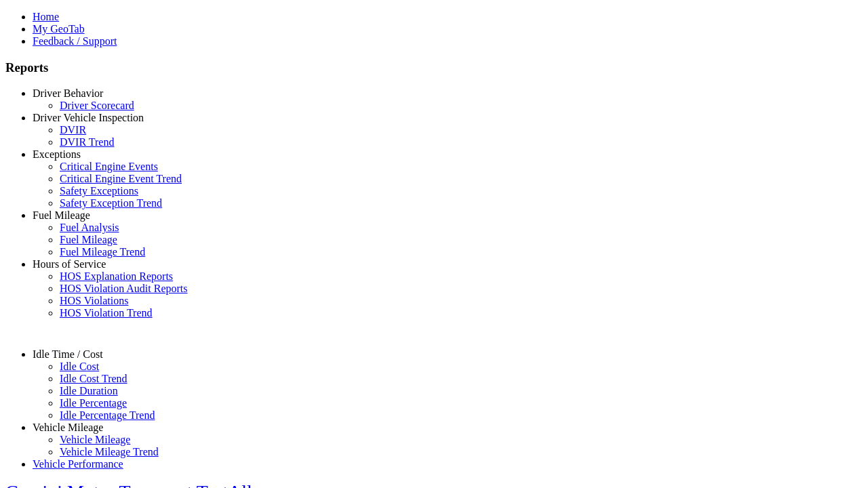 The image size is (868, 488). Describe the element at coordinates (107, 415) in the screenshot. I see `a: Idle Percentage Trend` at that location.